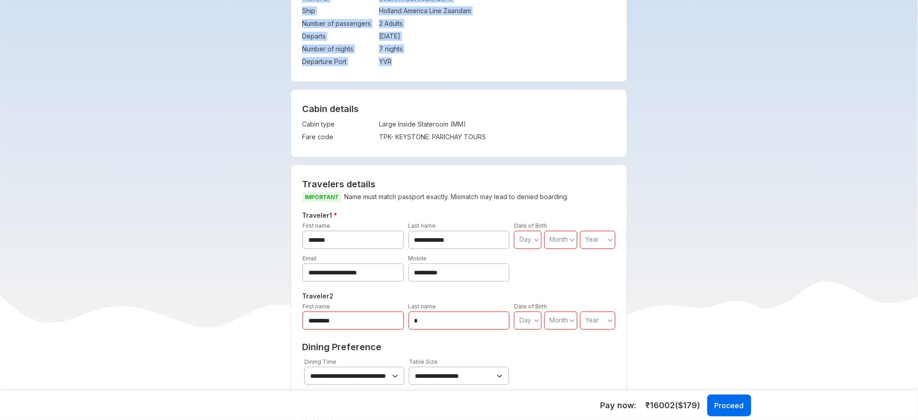 This screenshot has height=420, width=918. Describe the element at coordinates (497, 24) in the screenshot. I see `td: 2 Adults` at that location.